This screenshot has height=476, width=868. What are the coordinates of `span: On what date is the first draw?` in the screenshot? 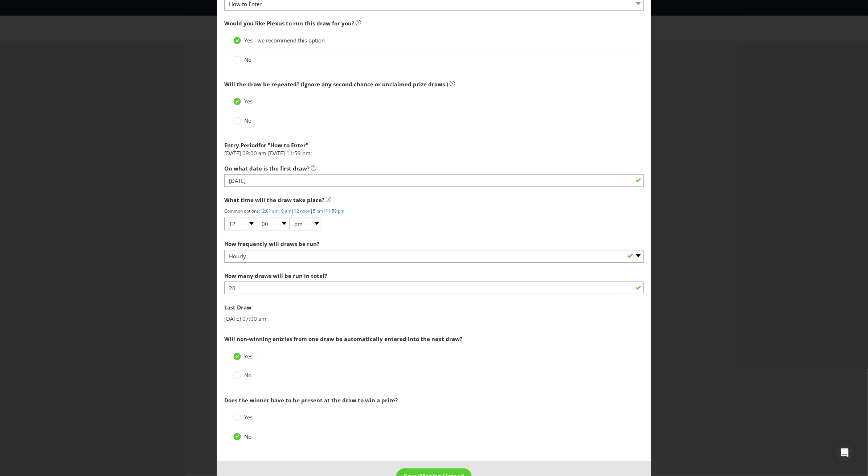 It's located at (266, 168).